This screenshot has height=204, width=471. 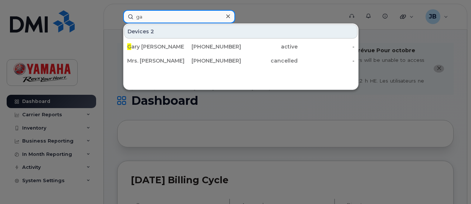 I want to click on div: cancelled, so click(x=270, y=61).